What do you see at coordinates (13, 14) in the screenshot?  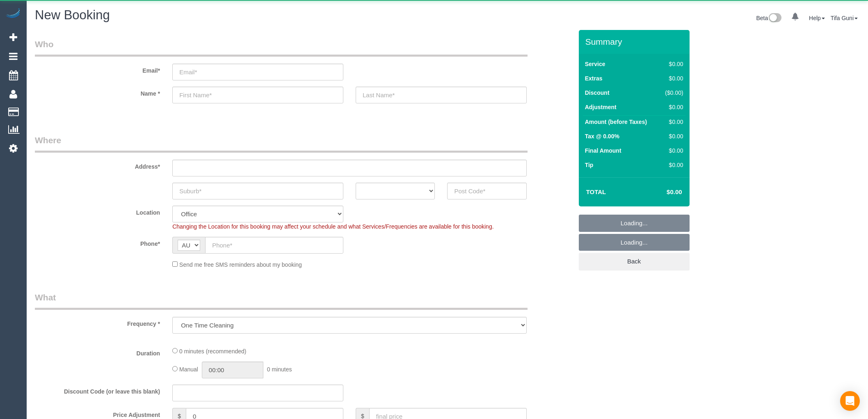 I see `a: Automaid Logo` at bounding box center [13, 14].